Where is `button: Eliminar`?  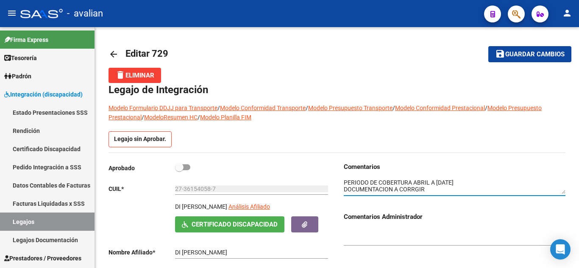 button: Eliminar is located at coordinates (135, 76).